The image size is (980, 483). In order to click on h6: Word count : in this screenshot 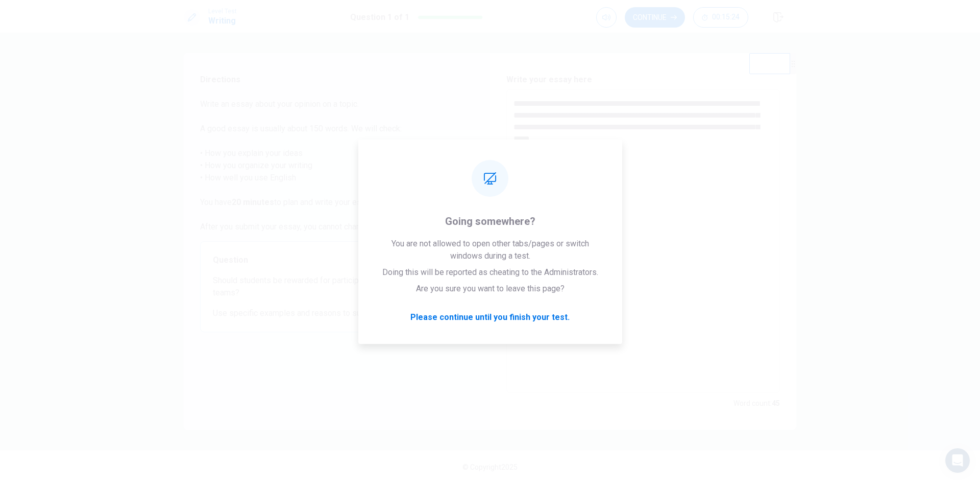, I will do `click(757, 403)`.